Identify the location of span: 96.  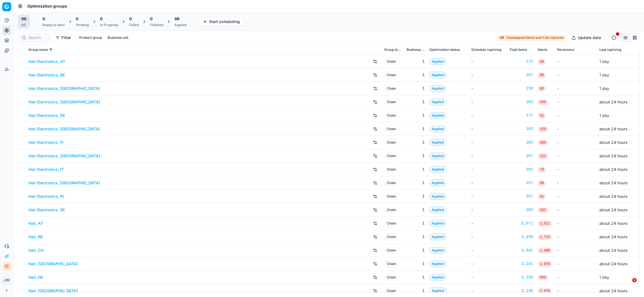
(177, 19).